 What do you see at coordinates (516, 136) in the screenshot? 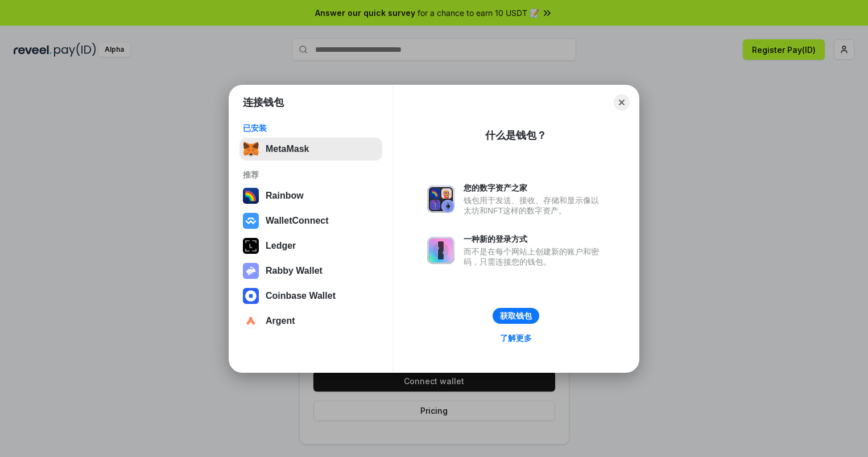
I see `div: 什么是钱包？` at bounding box center [516, 136].